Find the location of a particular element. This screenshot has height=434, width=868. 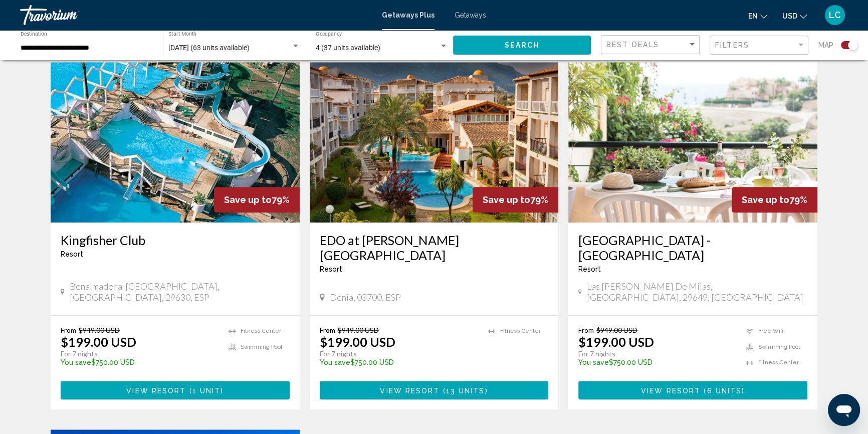

span: USD is located at coordinates (790, 16).